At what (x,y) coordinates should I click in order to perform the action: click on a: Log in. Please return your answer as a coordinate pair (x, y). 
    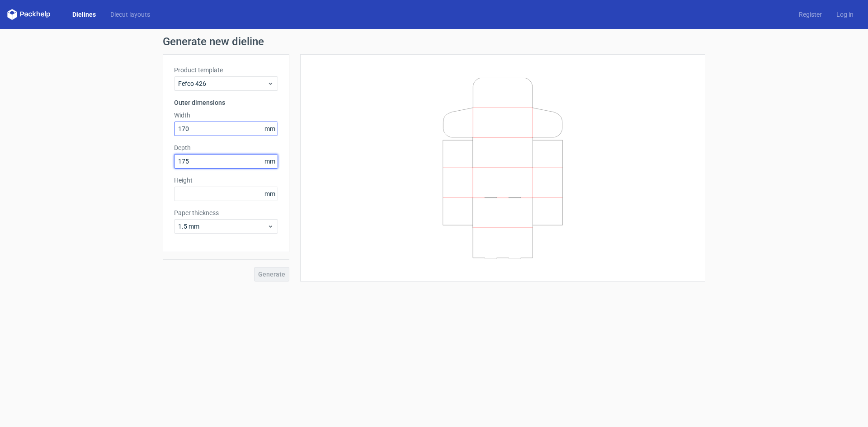
    Looking at the image, I should click on (845, 14).